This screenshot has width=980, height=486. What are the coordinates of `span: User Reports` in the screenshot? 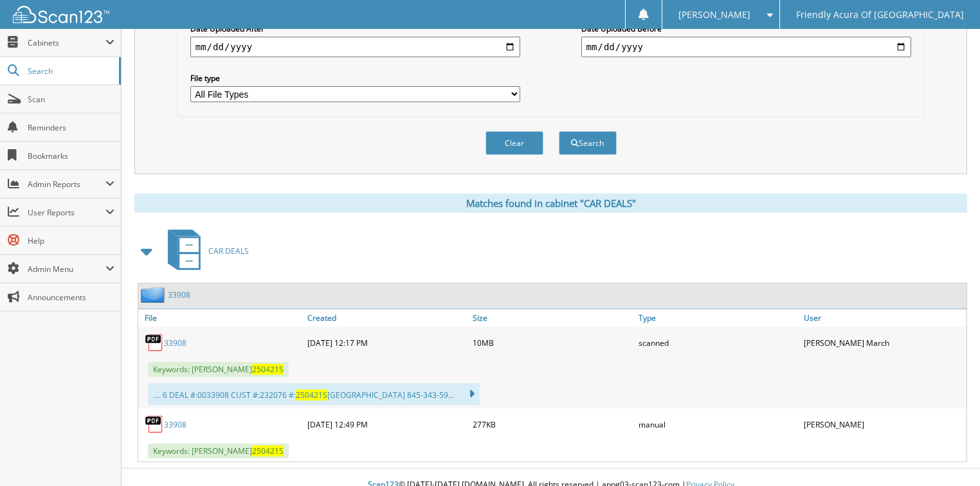 It's located at (66, 212).